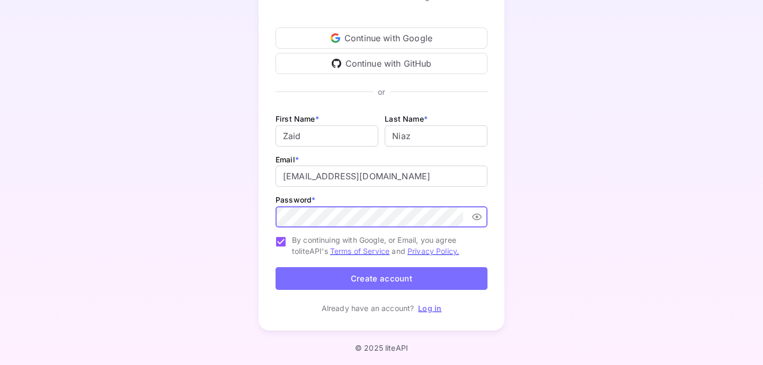  I want to click on a: Terms of Service, so click(360, 251).